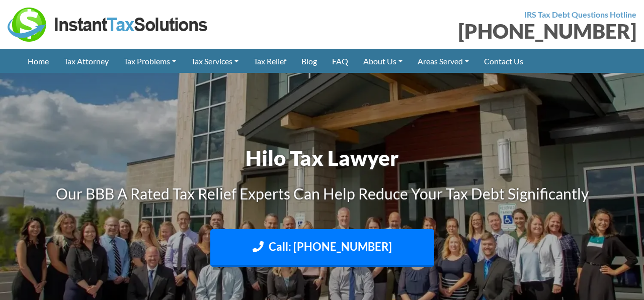 The height and width of the screenshot is (300, 644). Describe the element at coordinates (309, 61) in the screenshot. I see `a: Blog` at that location.